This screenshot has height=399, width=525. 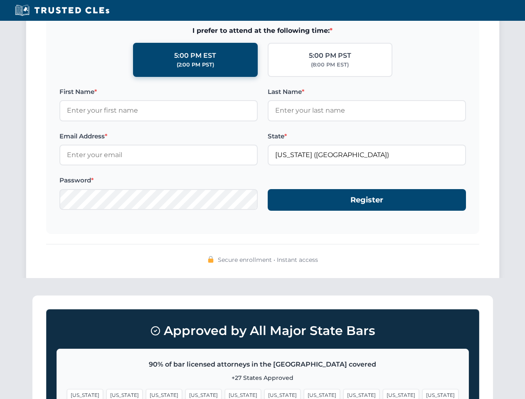 What do you see at coordinates (195, 56) in the screenshot?
I see `div: 5:00 PM EST` at bounding box center [195, 56].